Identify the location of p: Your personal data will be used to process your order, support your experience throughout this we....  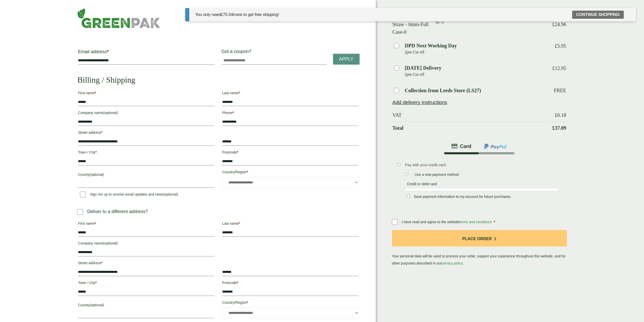
(480, 248).